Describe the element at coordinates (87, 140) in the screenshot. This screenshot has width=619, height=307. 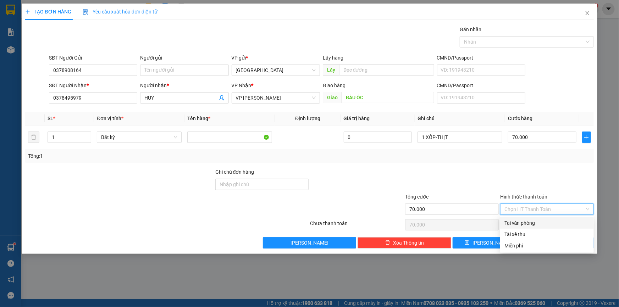
I see `span: Decrease Value` at that location.